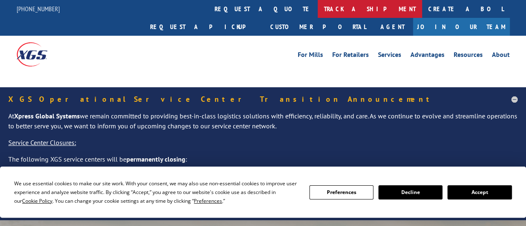 This screenshot has height=226, width=526. Describe the element at coordinates (500, 56) in the screenshot. I see `a: About` at that location.